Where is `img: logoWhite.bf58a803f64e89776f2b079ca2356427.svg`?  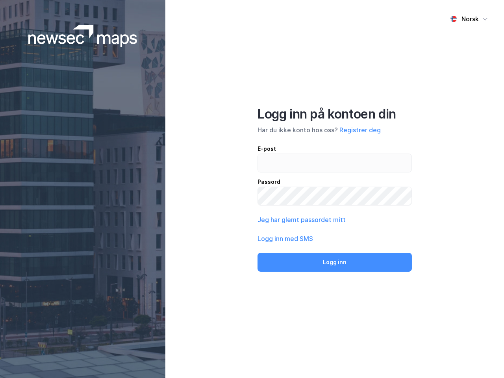
img: logoWhite.bf58a803f64e89776f2b079ca2356427.svg is located at coordinates (83, 36).